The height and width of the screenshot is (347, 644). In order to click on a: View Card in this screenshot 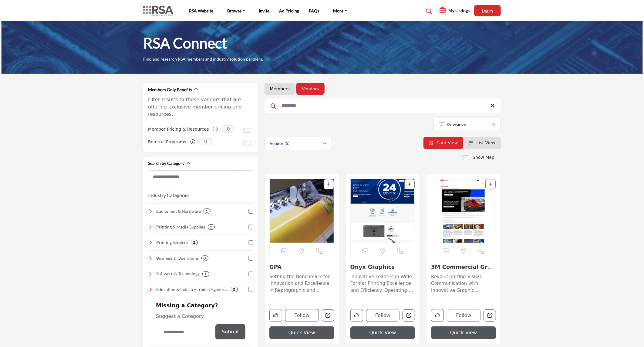, I will do `click(443, 143)`.